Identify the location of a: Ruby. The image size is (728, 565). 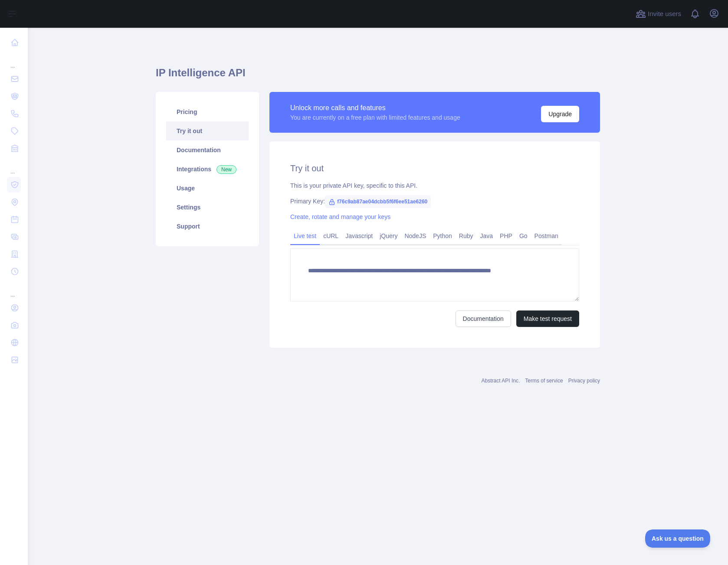
(466, 236).